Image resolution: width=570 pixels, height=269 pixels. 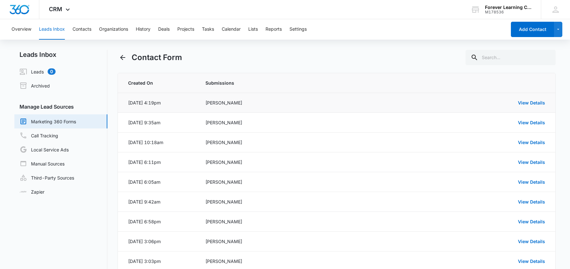 I want to click on h3: Manage Lead Sources, so click(x=61, y=107).